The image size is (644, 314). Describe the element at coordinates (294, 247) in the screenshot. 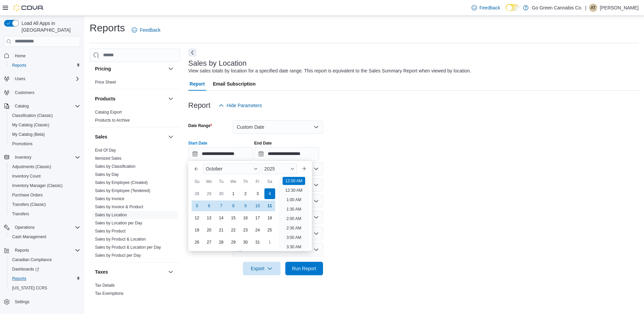

I see `li: 3:30 AM` at that location.